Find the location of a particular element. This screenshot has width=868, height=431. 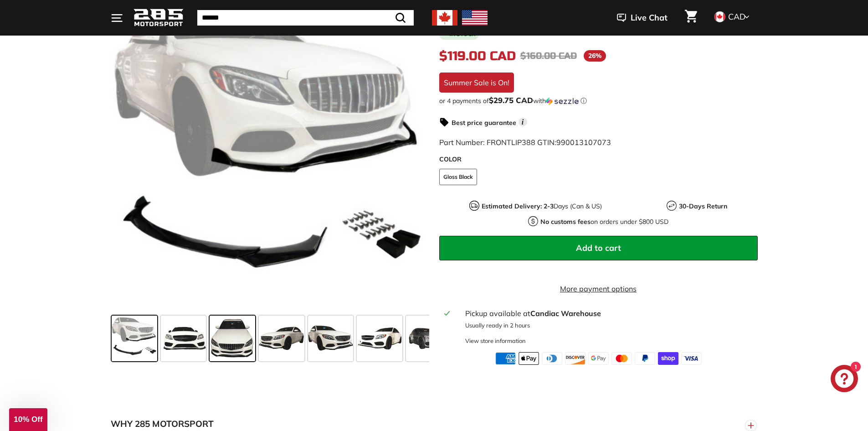

img: paypal is located at coordinates (645, 358).